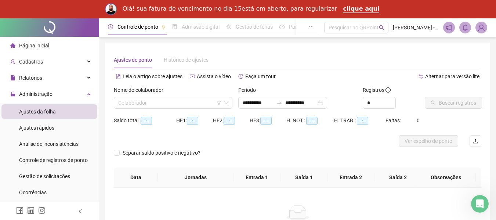 The height and width of the screenshot is (220, 496). I want to click on div: H. NOT.:, so click(310, 120).